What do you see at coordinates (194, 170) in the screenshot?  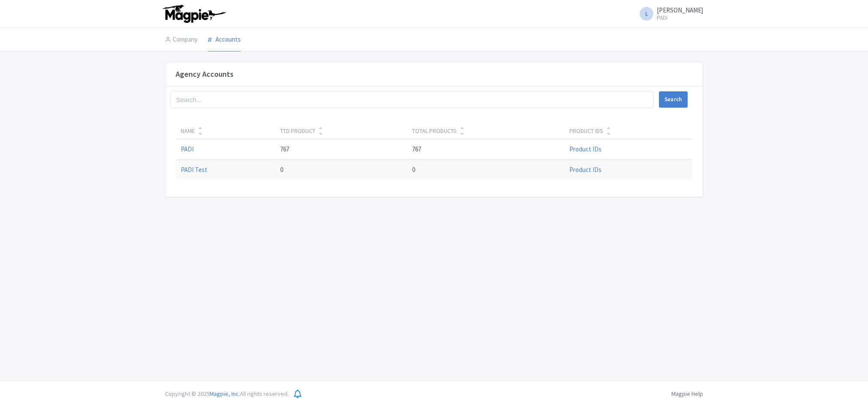 I see `a: PADI Test` at bounding box center [194, 170].